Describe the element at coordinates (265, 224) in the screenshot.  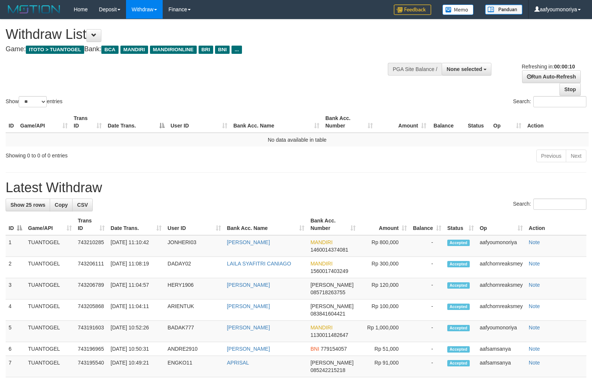
I see `th: Bank Acc. Name: activate to sort column ascending` at that location.